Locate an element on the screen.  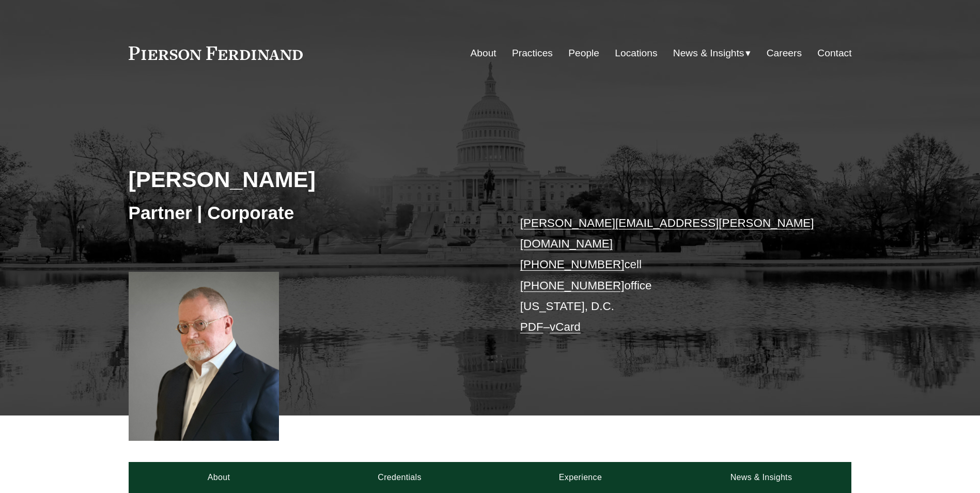
span: News & Insights is located at coordinates (709, 53).